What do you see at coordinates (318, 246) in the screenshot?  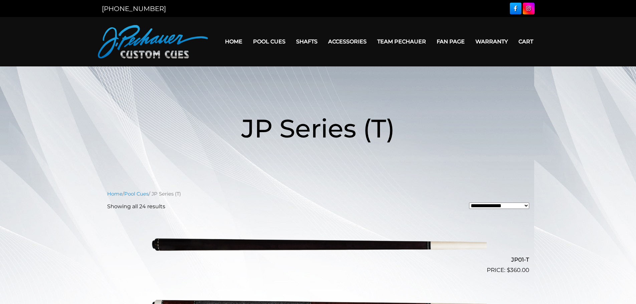 I see `a: JP01-T $360.00` at bounding box center [318, 246].